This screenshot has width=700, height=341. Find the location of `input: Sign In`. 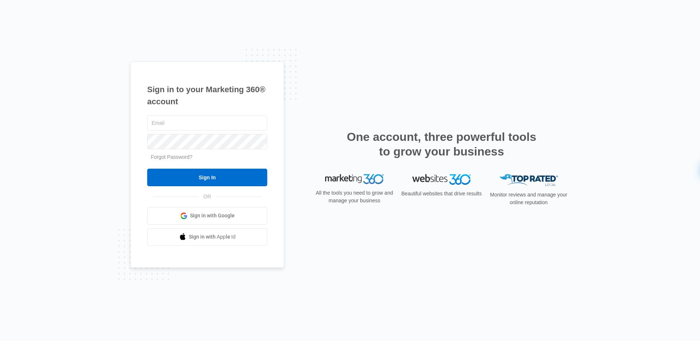

input: Sign In is located at coordinates (207, 178).